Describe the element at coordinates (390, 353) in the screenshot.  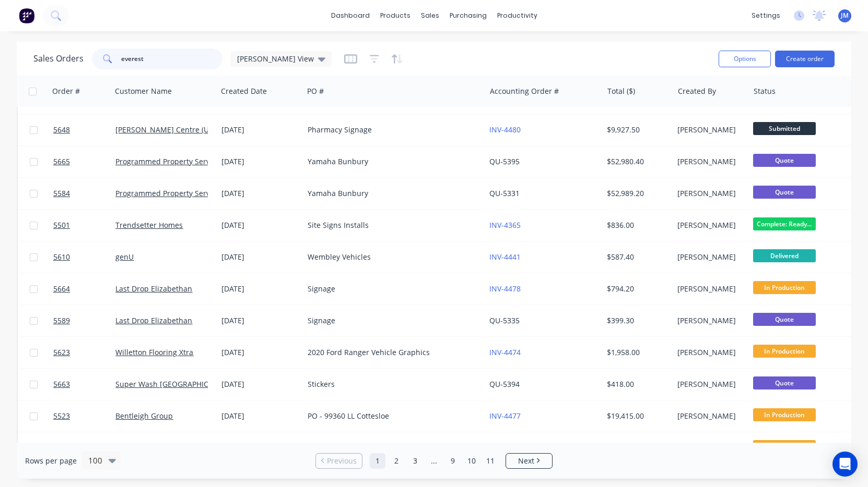
I see `div: 2020 Ford Ranger Vehicle Graphics` at that location.